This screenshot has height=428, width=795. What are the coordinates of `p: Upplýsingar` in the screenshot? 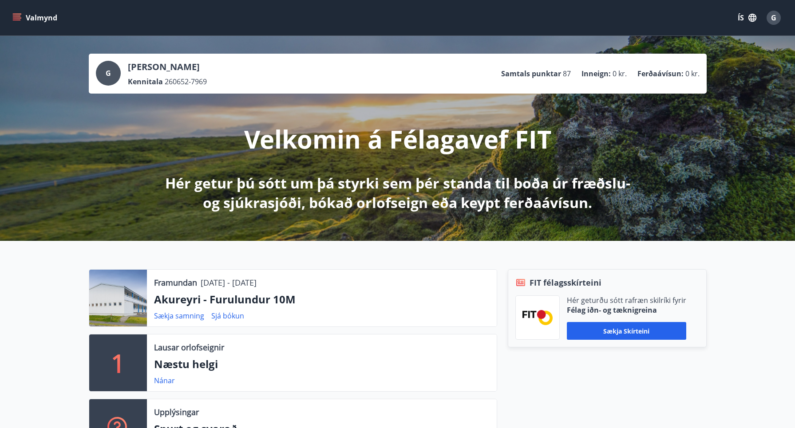 It's located at (176, 412).